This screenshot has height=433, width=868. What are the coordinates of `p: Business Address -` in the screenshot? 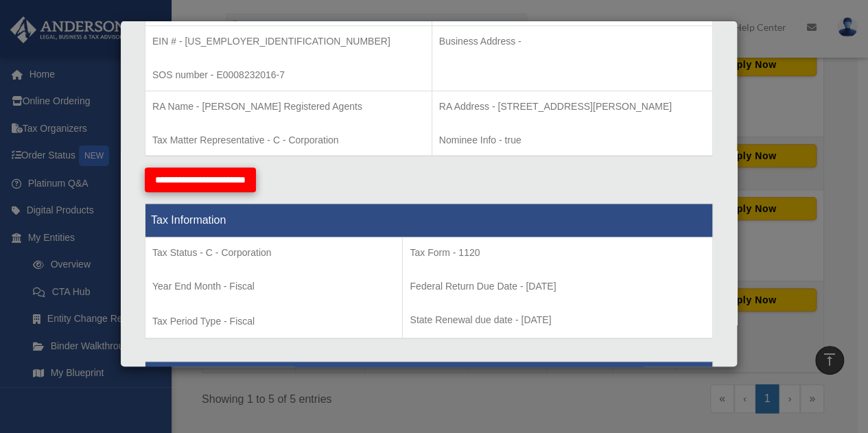 It's located at (572, 41).